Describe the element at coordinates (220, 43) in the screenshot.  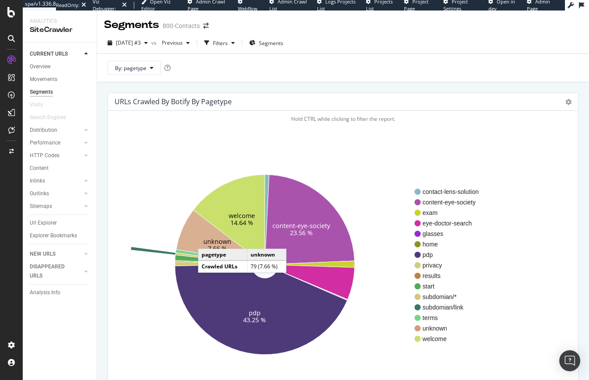
I see `div: Filters` at that location.